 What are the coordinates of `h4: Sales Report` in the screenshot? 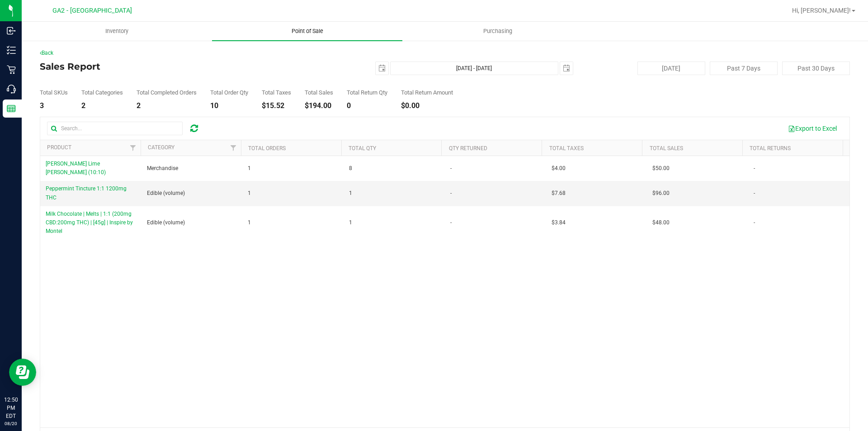 It's located at (174, 67).